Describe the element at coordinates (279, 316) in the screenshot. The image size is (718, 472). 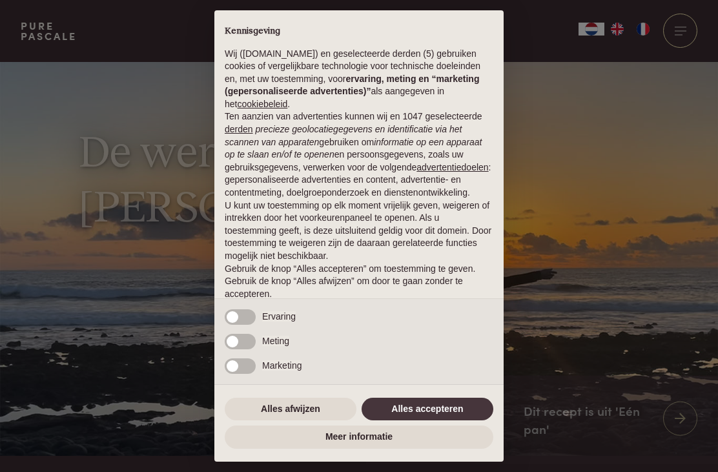
I see `span: Ervaring` at that location.